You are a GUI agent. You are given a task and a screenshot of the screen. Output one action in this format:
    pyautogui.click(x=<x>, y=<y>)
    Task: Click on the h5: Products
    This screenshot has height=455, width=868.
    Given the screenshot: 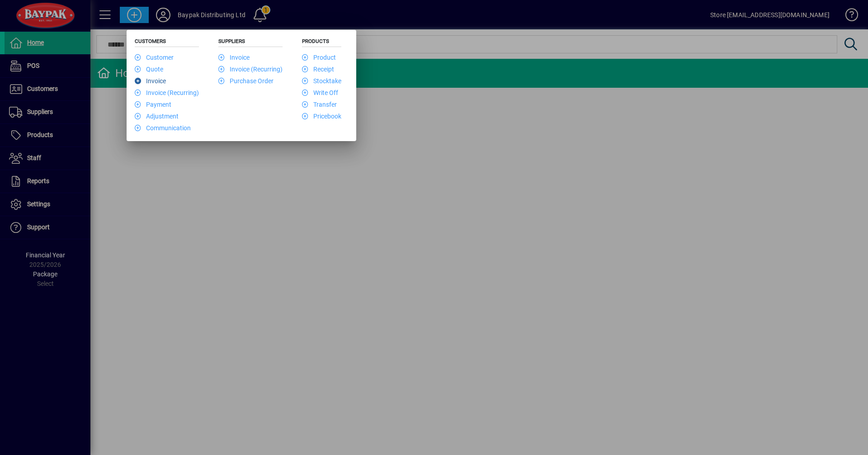 What is the action you would take?
    pyautogui.click(x=322, y=43)
    